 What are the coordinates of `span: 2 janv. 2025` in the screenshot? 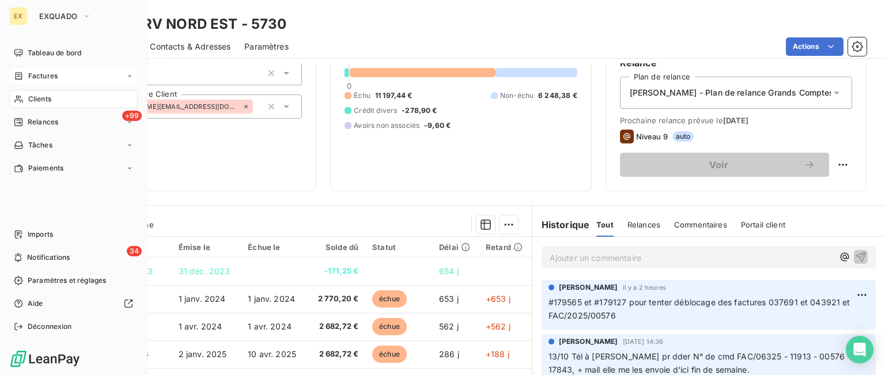 It's located at (203, 354).